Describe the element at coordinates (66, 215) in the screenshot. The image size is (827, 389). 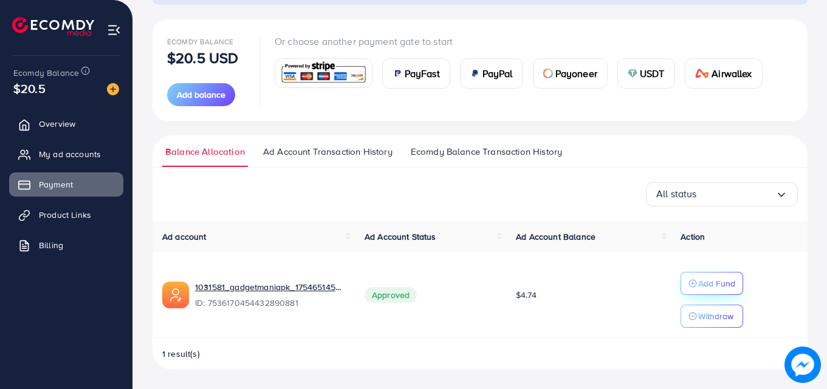
I see `a: Product Links` at that location.